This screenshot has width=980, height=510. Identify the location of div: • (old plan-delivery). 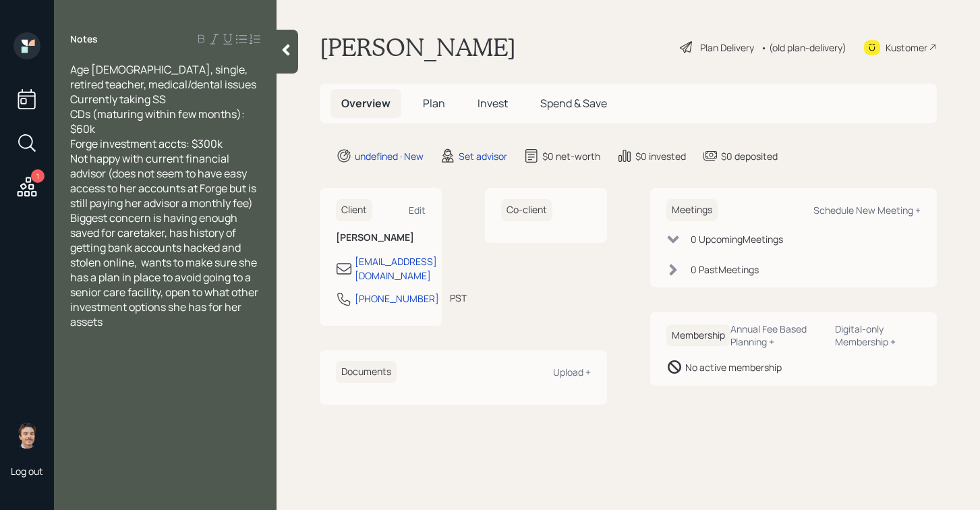
(803, 48).